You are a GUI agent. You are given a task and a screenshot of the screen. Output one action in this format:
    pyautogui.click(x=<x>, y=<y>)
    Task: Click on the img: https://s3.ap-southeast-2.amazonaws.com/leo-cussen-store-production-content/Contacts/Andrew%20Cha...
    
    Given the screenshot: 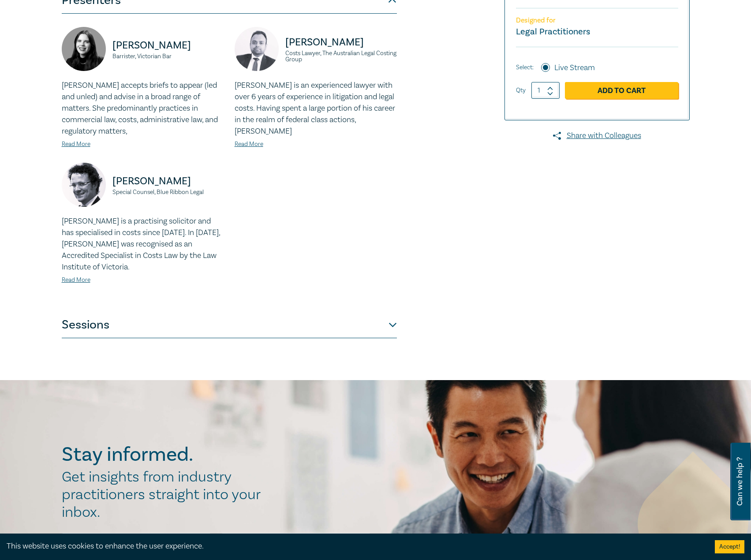 What is the action you would take?
    pyautogui.click(x=257, y=49)
    